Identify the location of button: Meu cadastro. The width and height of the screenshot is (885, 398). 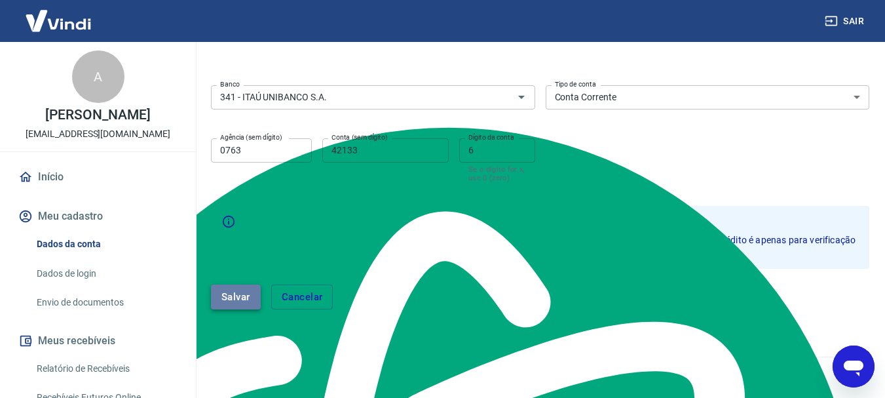
(98, 216).